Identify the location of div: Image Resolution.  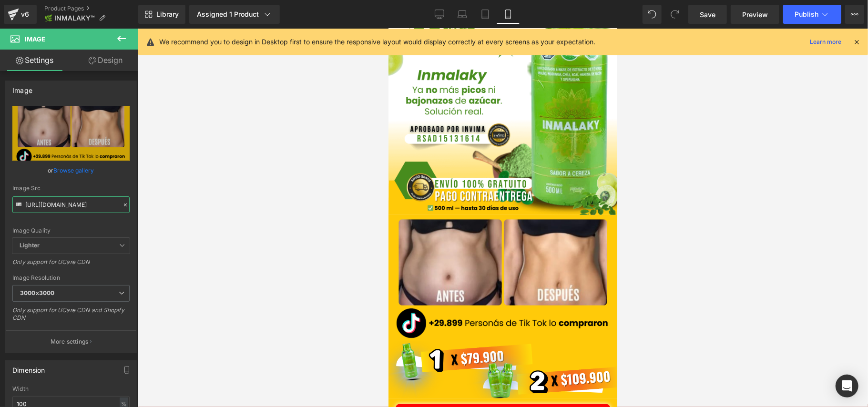
(71, 278).